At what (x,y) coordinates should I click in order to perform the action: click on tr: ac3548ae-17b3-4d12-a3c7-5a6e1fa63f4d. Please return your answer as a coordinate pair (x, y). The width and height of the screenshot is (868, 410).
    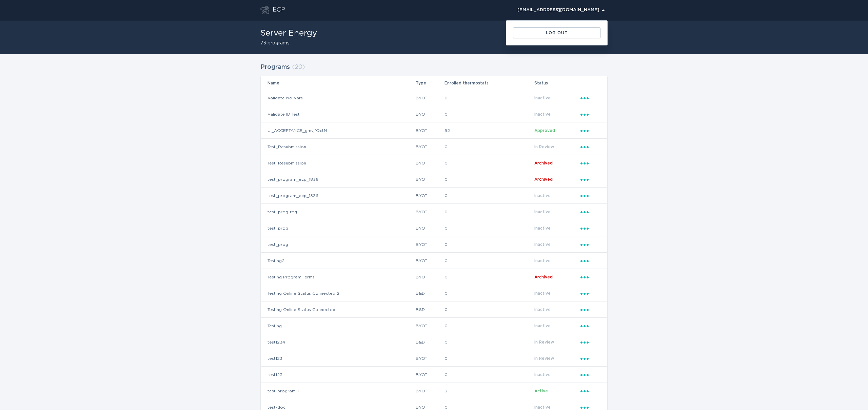
    Looking at the image, I should click on (434, 391).